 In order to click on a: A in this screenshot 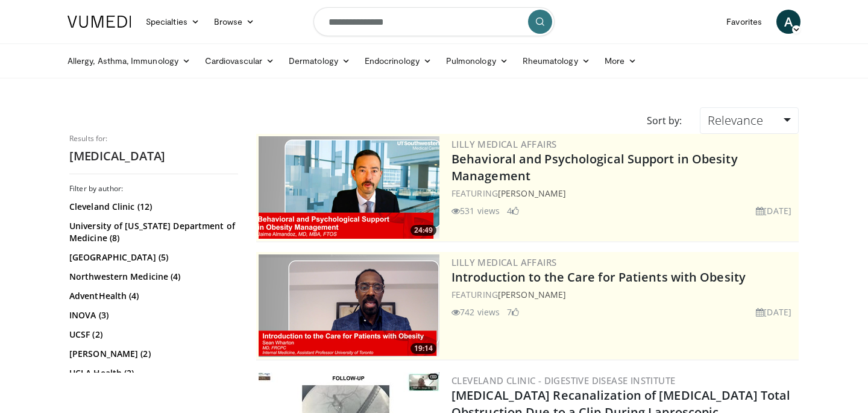, I will do `click(789, 22)`.